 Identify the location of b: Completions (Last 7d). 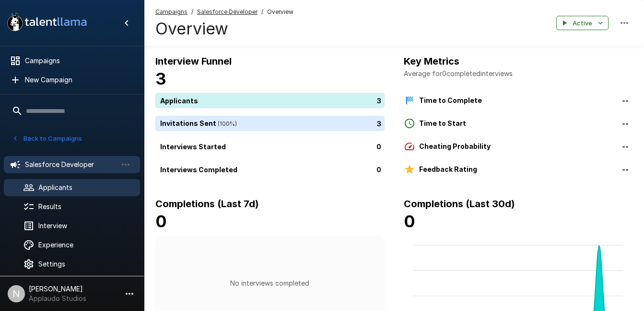
(207, 204).